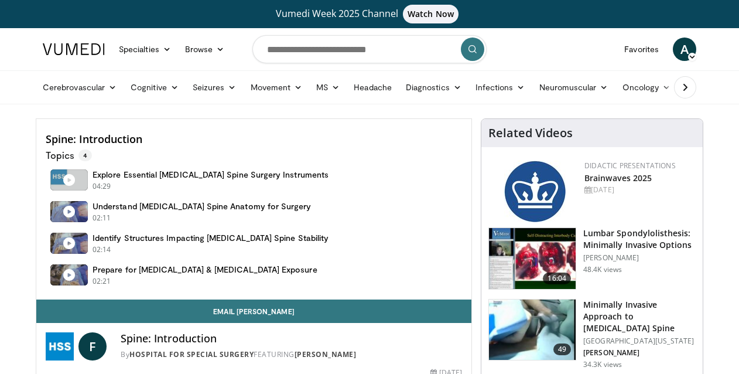 This screenshot has width=739, height=374. Describe the element at coordinates (60, 346) in the screenshot. I see `img: Hospital for Special Surgery` at that location.